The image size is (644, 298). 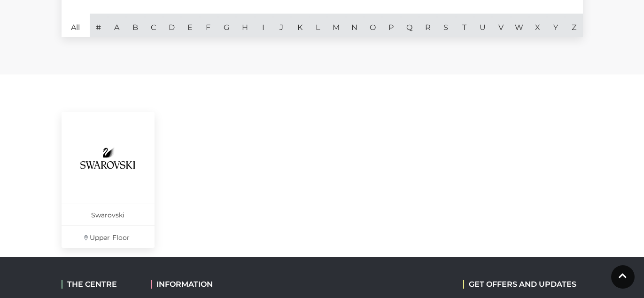 What do you see at coordinates (464, 26) in the screenshot?
I see `a: T` at bounding box center [464, 26].